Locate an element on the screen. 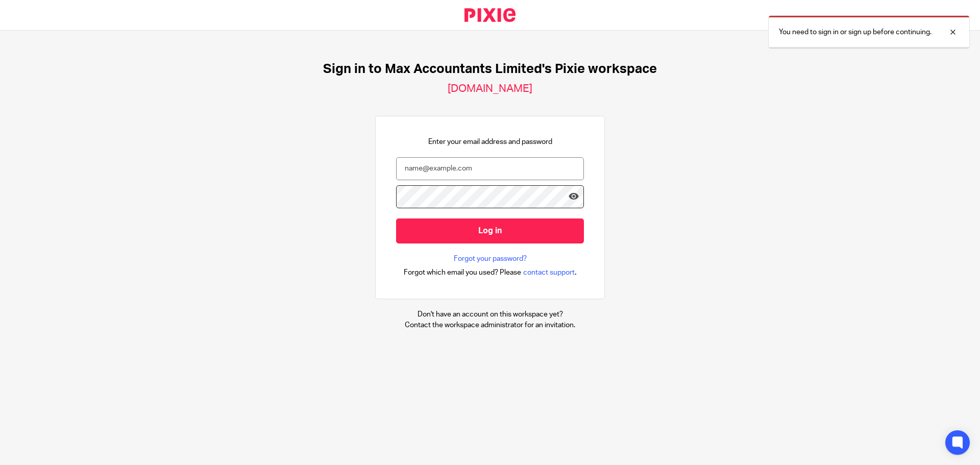 The image size is (980, 465). p: Contact the workspace administrator for an invitation. is located at coordinates (490, 326).